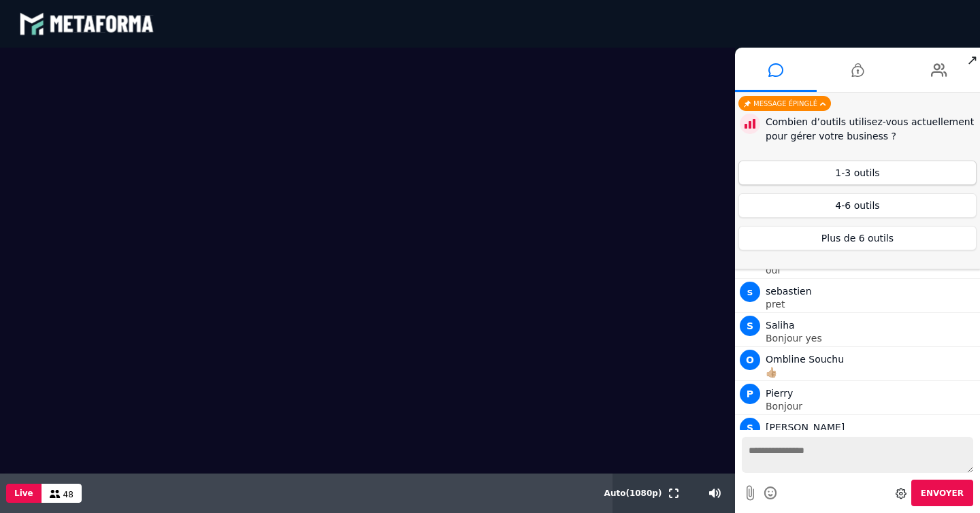  I want to click on button: 1-3 outils, so click(857, 173).